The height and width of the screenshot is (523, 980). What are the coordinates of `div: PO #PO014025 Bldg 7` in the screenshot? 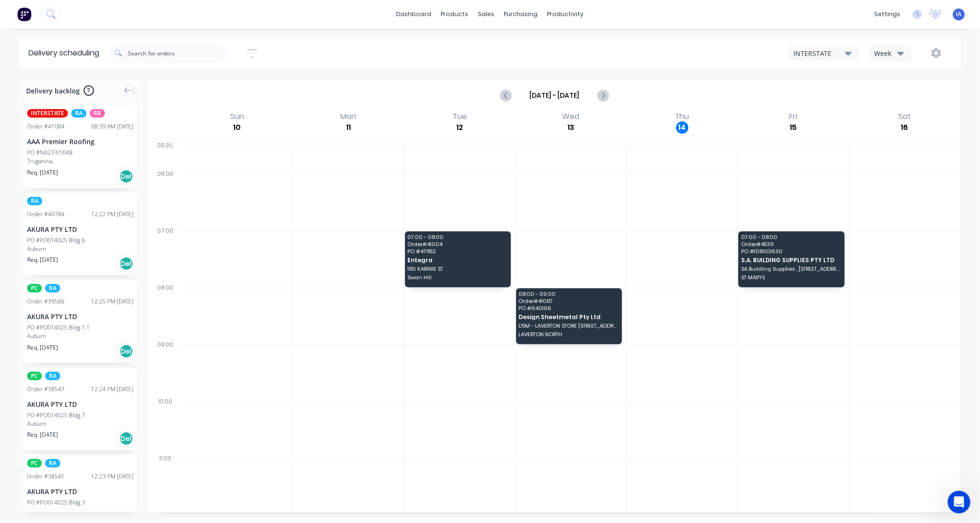 It's located at (56, 415).